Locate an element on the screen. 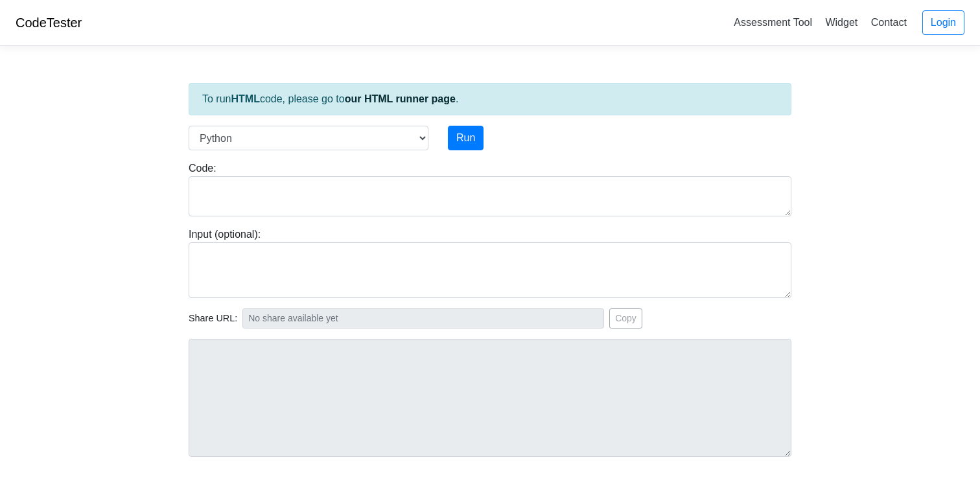 The image size is (980, 484). a: Assessment Tool is located at coordinates (773, 22).